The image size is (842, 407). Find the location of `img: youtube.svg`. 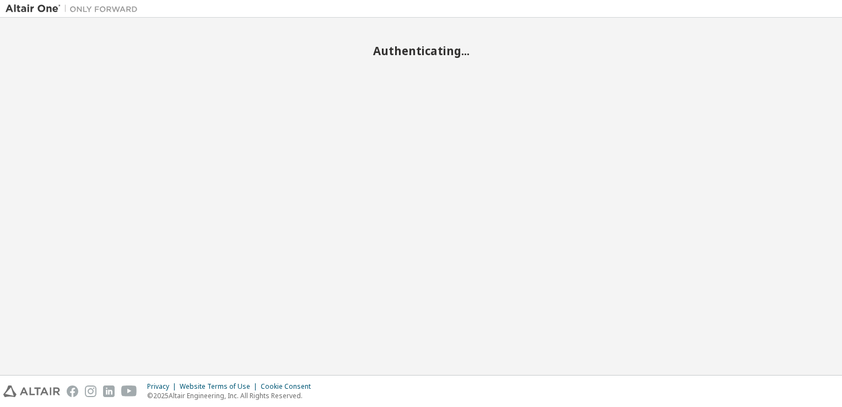

img: youtube.svg is located at coordinates (129, 391).